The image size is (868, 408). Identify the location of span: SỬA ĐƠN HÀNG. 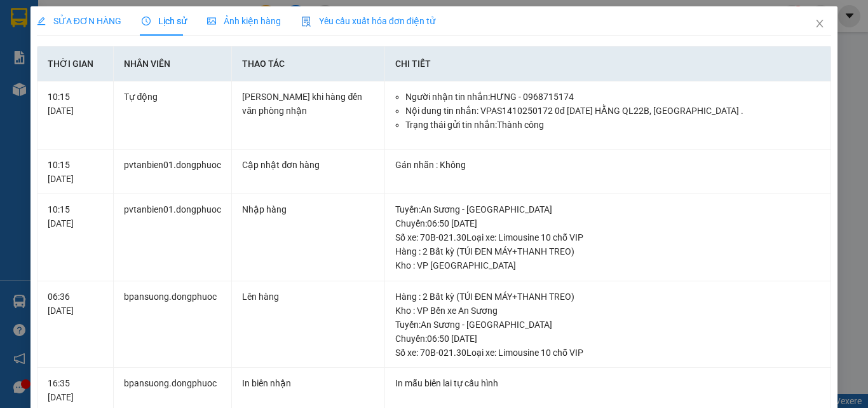
(79, 21).